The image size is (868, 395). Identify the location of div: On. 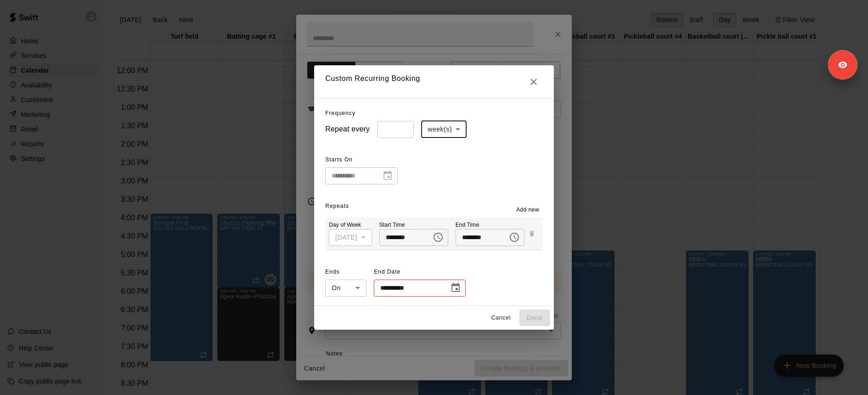
(346, 288).